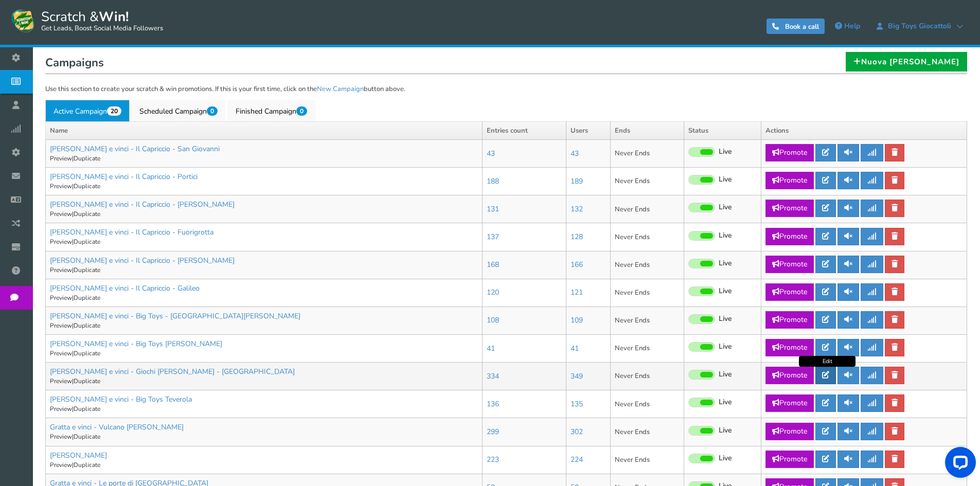  I want to click on a: 302, so click(577, 432).